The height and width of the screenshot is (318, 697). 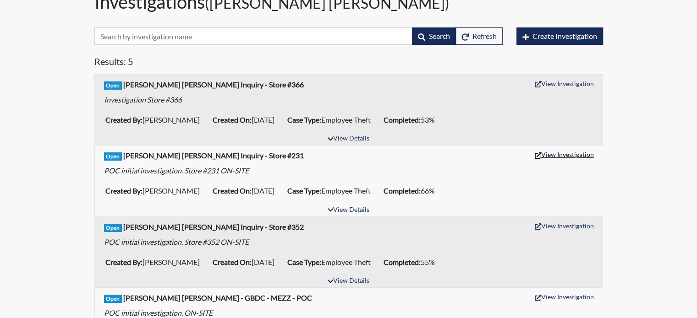 What do you see at coordinates (143, 99) in the screenshot?
I see `em: Investigation Store #366` at bounding box center [143, 99].